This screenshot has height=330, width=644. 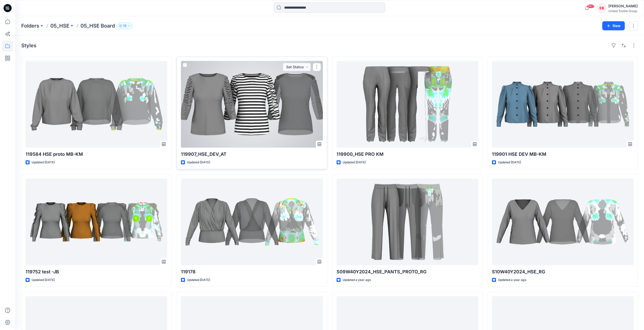 What do you see at coordinates (60, 26) in the screenshot?
I see `a: 05_HSE` at bounding box center [60, 26].